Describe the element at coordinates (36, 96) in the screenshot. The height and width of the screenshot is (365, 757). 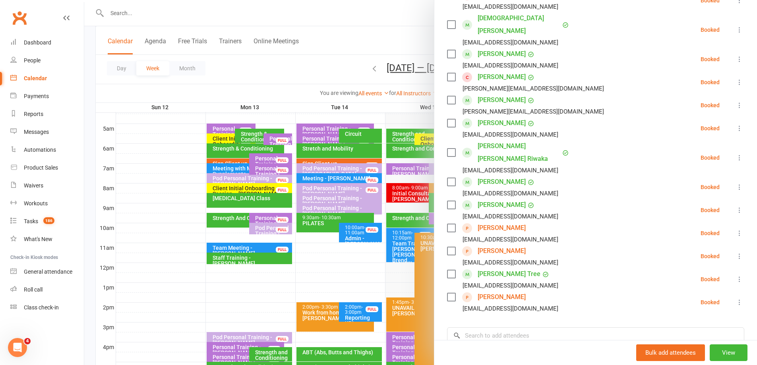
I see `div: Payments` at that location.